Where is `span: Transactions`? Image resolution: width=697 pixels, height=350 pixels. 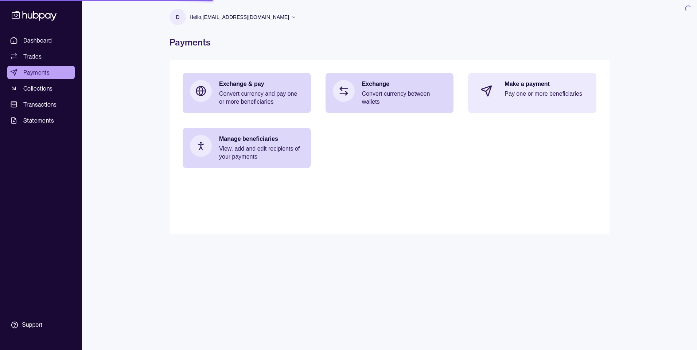
span: Transactions is located at coordinates (40, 105).